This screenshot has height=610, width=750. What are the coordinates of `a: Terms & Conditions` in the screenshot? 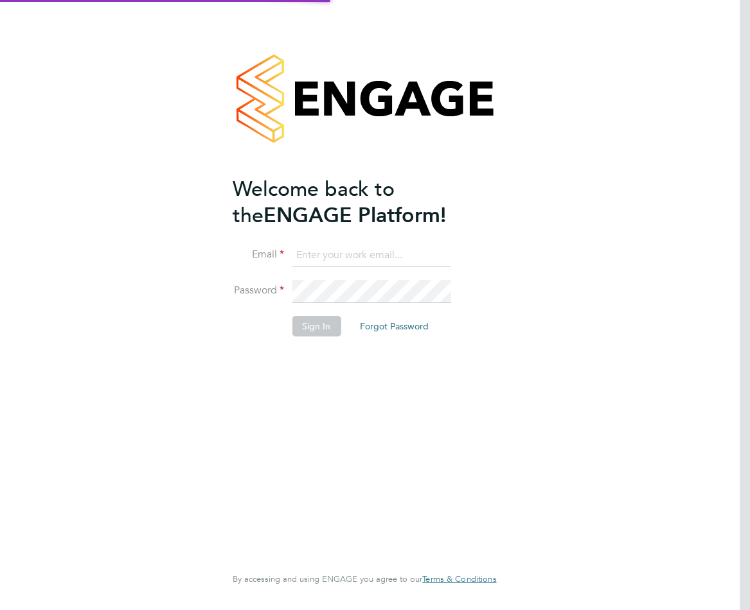 It's located at (459, 580).